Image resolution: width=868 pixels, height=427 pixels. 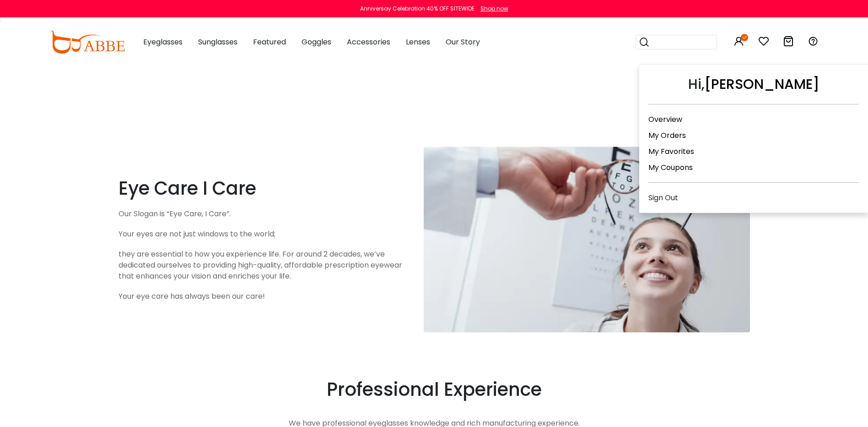 What do you see at coordinates (754, 89) in the screenshot?
I see `div: Hi,` at bounding box center [754, 89].